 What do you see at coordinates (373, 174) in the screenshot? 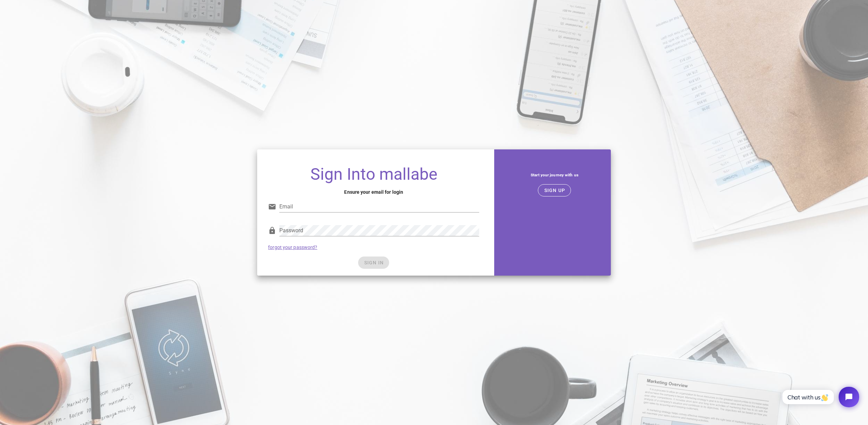
I see `h1: Sign Into mallabe` at bounding box center [373, 174].